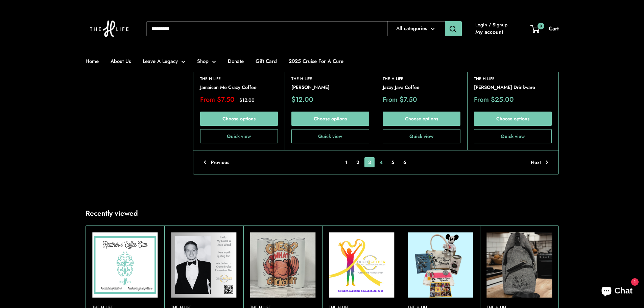 The width and height of the screenshot is (644, 308). What do you see at coordinates (235, 61) in the screenshot?
I see `a: Donate` at bounding box center [235, 61].